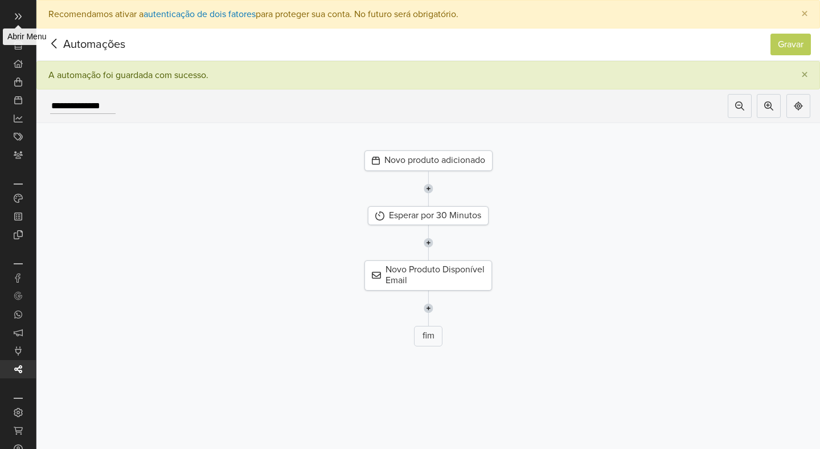  Describe the element at coordinates (18, 398) in the screenshot. I see `p: Definições` at that location.